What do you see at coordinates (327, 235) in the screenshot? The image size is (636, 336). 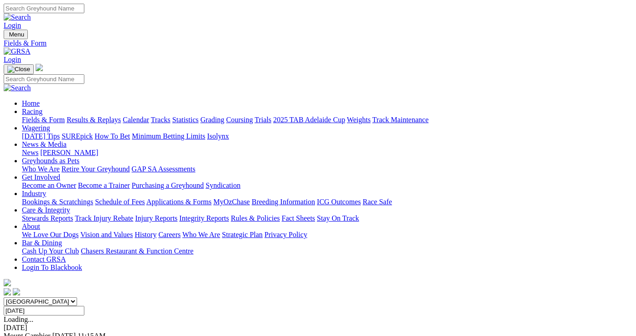 I see `div: About` at bounding box center [327, 235].